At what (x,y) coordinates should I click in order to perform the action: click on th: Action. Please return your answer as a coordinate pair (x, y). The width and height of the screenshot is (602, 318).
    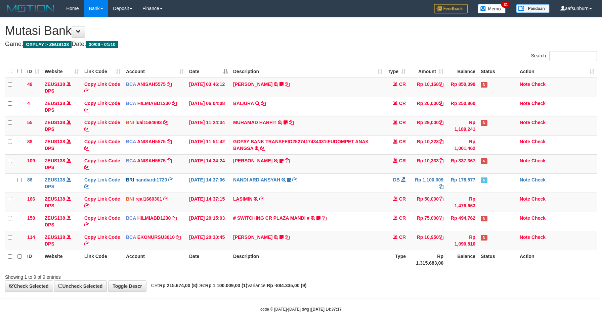
    Looking at the image, I should click on (557, 260).